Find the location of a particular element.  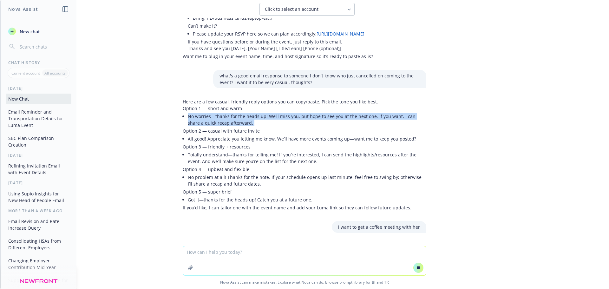

a: BI is located at coordinates (373, 282).